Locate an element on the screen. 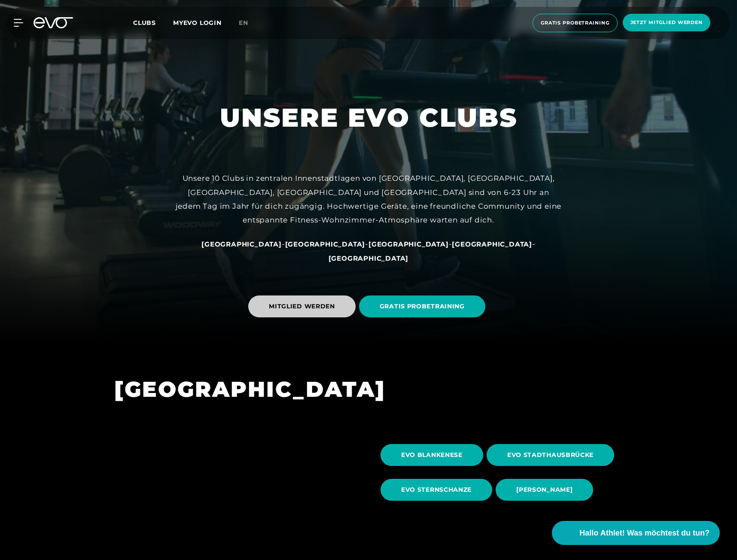 This screenshot has height=560, width=737. span: GRATIS PROBETRAINING is located at coordinates (422, 306).